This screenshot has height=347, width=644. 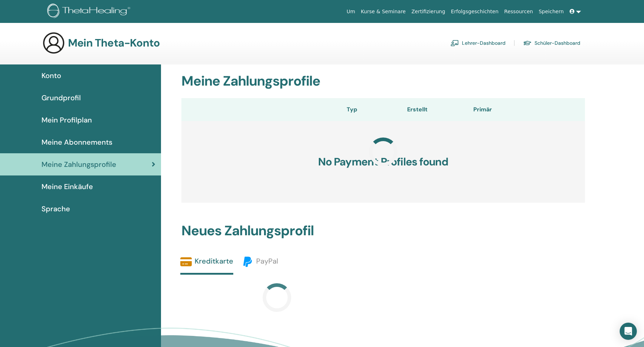 I want to click on a: Speichern, so click(x=551, y=11).